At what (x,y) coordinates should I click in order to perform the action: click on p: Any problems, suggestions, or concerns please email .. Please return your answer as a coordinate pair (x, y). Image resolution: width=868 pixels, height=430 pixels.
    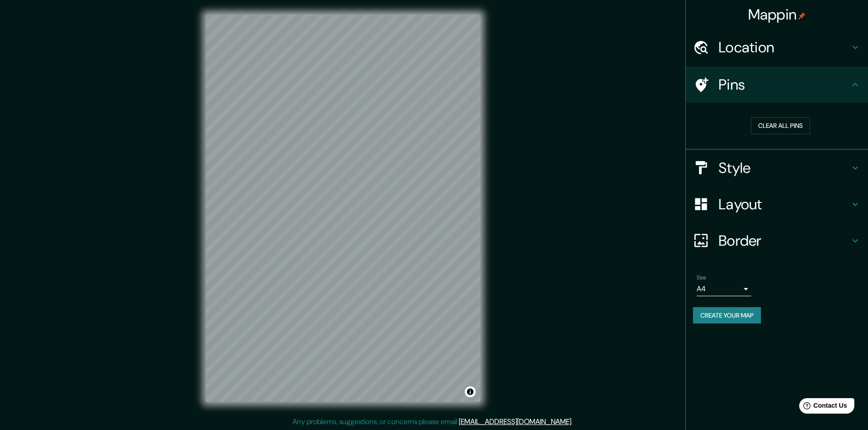
    Looking at the image, I should click on (432, 422).